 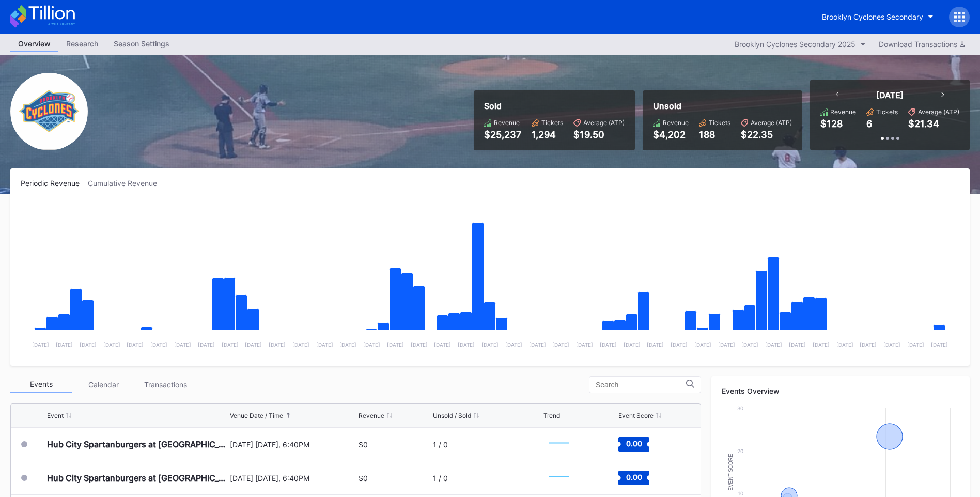 What do you see at coordinates (142, 43) in the screenshot?
I see `div: Season Settings` at bounding box center [142, 43].